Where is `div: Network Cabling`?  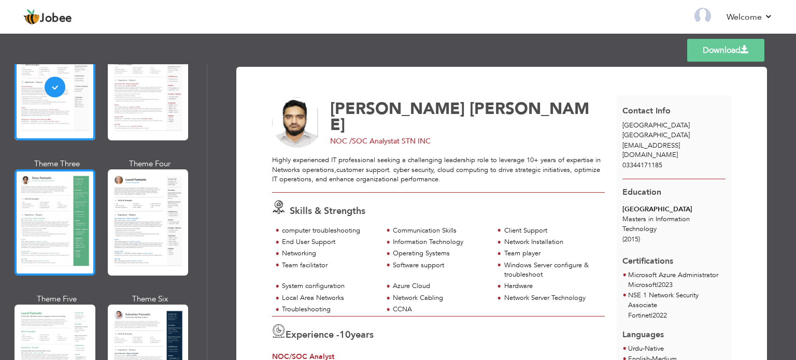 div: Network Cabling is located at coordinates (440, 298).